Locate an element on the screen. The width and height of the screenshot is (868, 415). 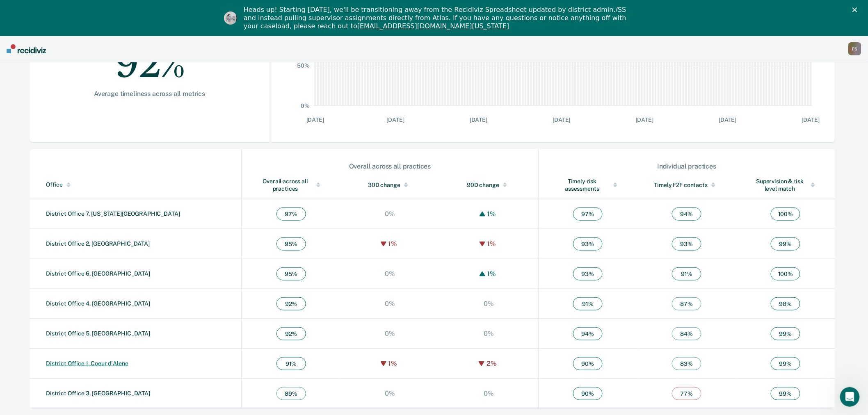
span: 84 % is located at coordinates (686, 334).